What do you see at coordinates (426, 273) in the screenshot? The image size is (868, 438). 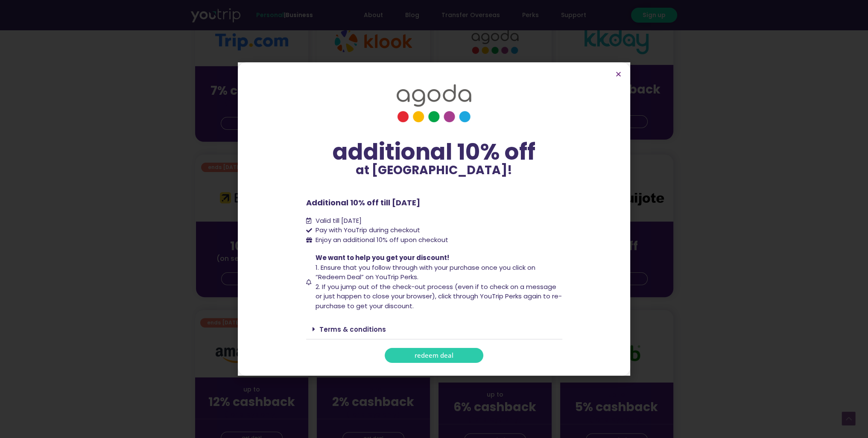 I see `span: 1. Ensure that you follow through with your purchase once you click on “Redeem Deal” on YouTrip P...` at bounding box center [426, 273].